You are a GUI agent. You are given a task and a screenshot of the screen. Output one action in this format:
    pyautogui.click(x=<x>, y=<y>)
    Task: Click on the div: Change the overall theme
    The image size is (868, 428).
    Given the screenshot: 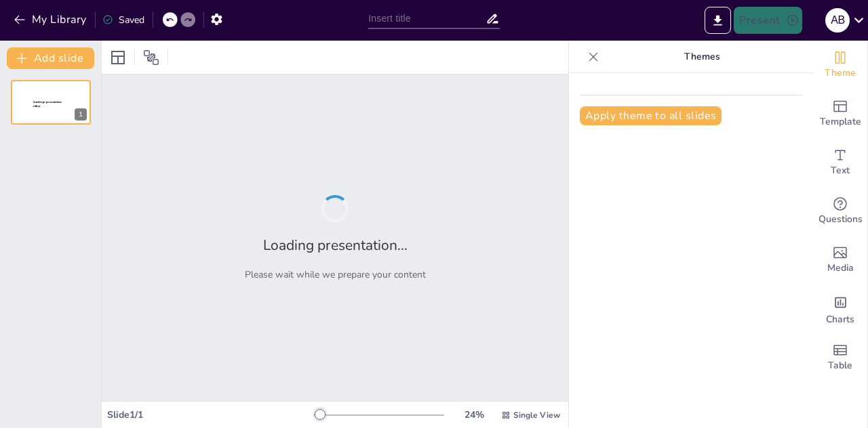 What is the action you would take?
    pyautogui.click(x=840, y=65)
    